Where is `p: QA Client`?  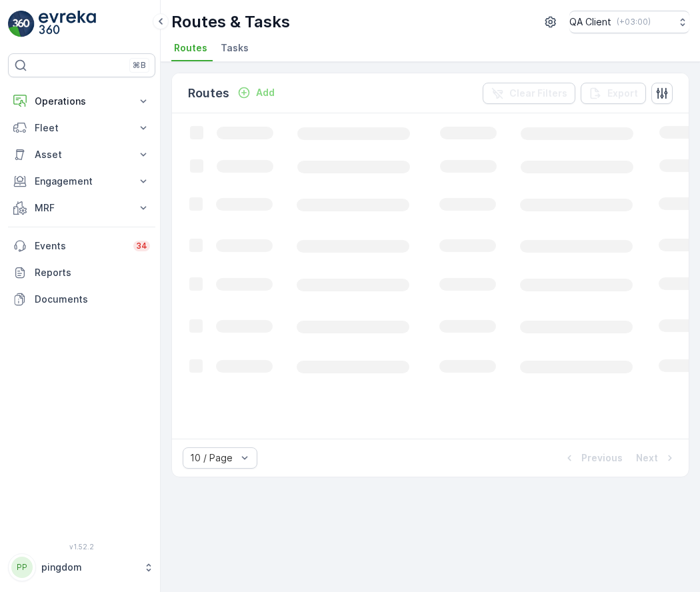
p: QA Client is located at coordinates (591, 22).